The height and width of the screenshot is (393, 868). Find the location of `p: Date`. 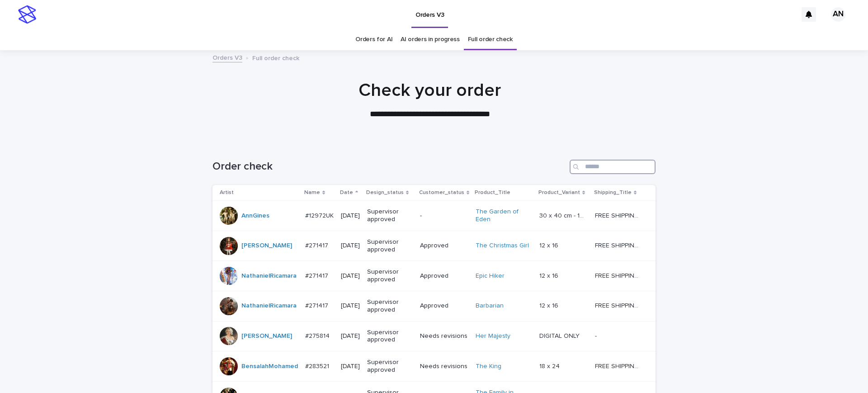

p: Date is located at coordinates (346, 192).